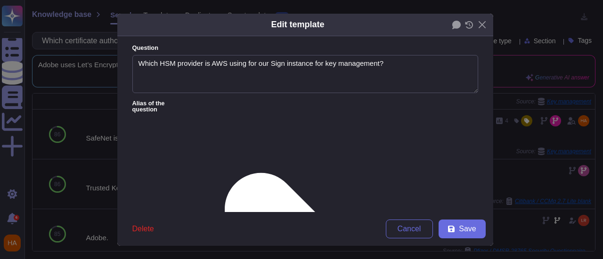 This screenshot has height=259, width=603. I want to click on div: Edit template, so click(297, 24).